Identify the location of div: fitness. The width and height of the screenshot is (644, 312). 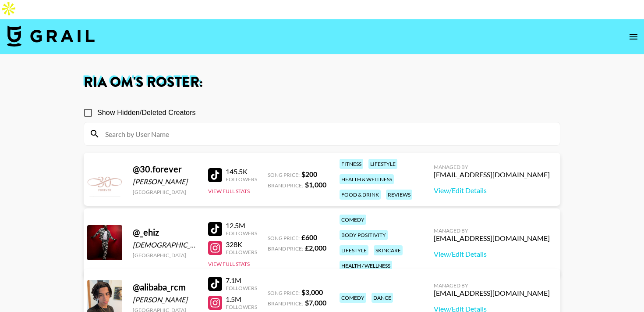
(352, 164).